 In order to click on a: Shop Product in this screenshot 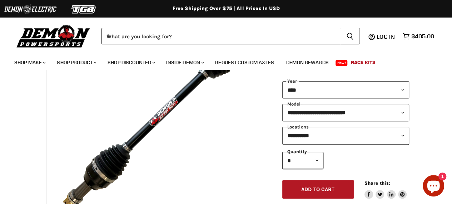, I will do `click(76, 62)`.